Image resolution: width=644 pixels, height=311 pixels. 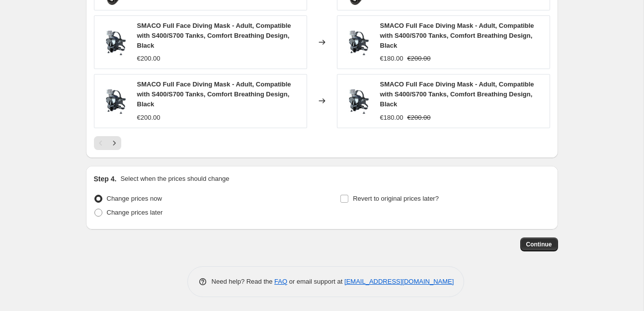 What do you see at coordinates (105, 179) in the screenshot?
I see `h2: Step 4.` at bounding box center [105, 179].